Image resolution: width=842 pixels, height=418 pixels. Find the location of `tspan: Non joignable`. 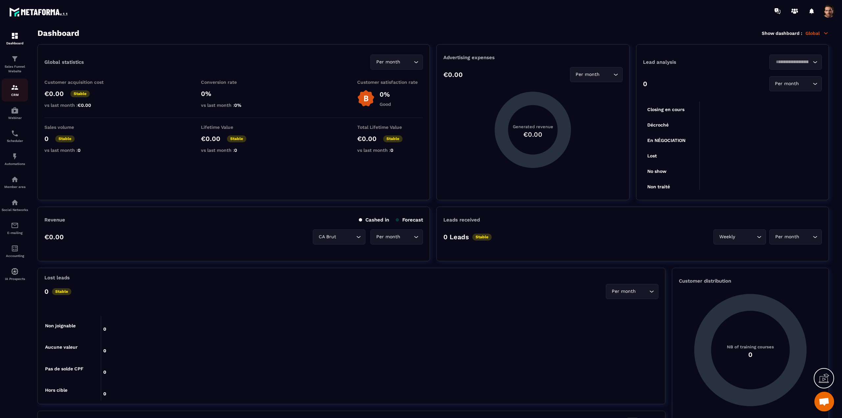

tspan: Non joignable is located at coordinates (60, 326).